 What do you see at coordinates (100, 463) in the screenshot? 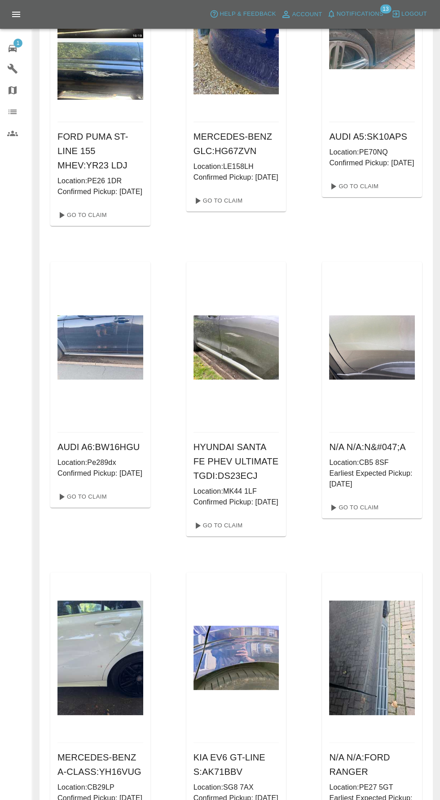
I see `p: Location: Pe289dx` at bounding box center [100, 463].